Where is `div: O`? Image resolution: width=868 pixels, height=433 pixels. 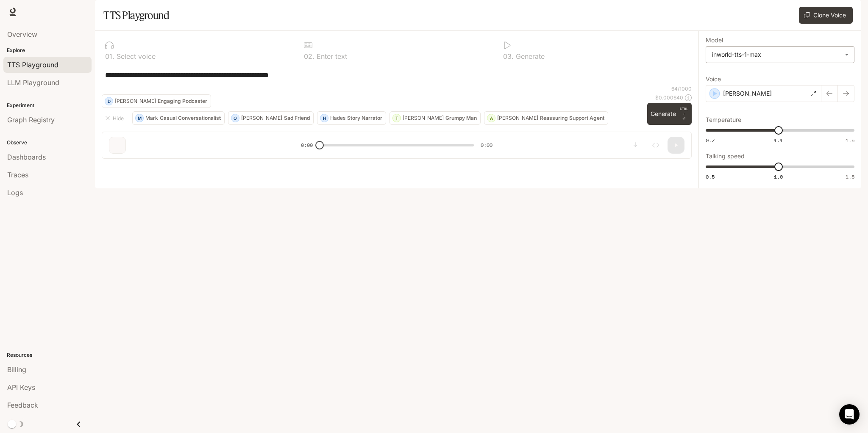
div: O is located at coordinates (235, 118).